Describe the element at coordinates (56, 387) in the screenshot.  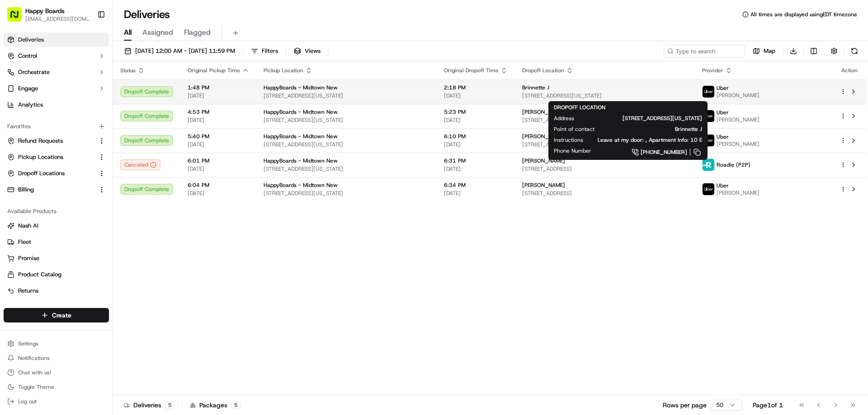
I see `button: Toggle Theme` at that location.